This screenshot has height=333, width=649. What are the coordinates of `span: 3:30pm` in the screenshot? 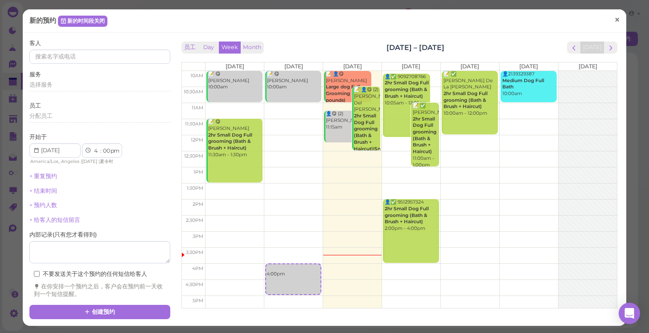 It's located at (194, 252).